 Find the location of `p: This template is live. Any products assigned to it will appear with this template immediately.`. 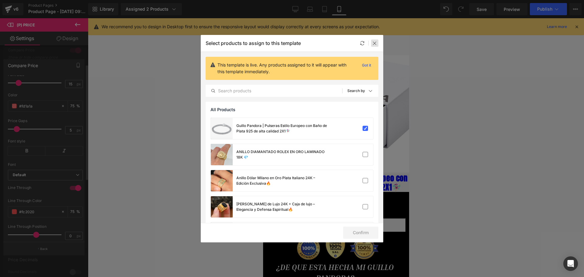

p: This template is live. Any products assigned to it will appear with this template immediately. is located at coordinates (286, 68).